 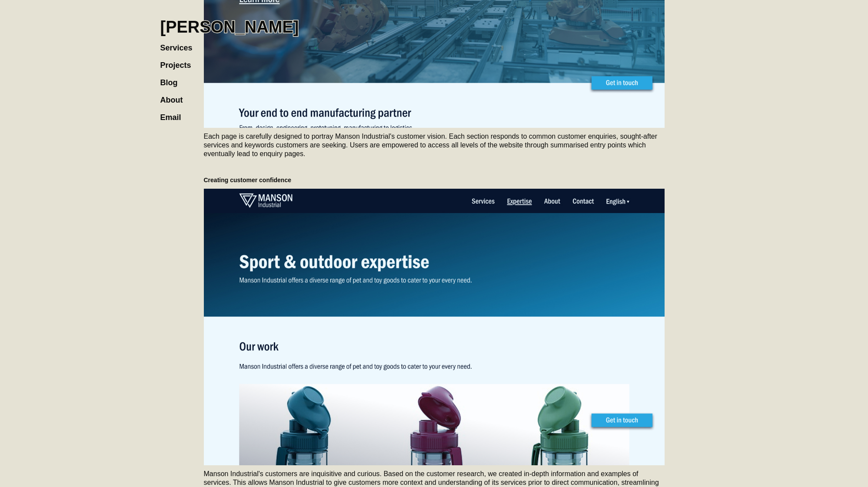 What do you see at coordinates (176, 96) in the screenshot?
I see `a: About` at bounding box center [176, 96].